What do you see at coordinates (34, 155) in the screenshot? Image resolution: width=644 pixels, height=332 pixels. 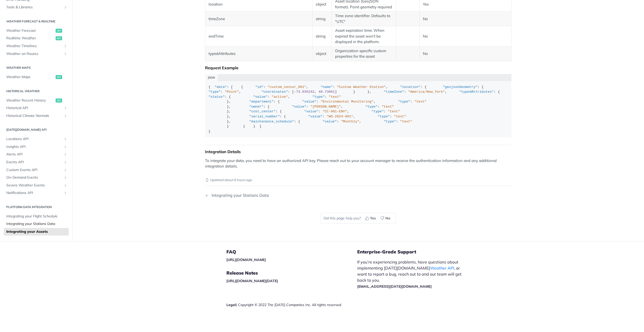 I see `span: Alerts API` at bounding box center [34, 155].